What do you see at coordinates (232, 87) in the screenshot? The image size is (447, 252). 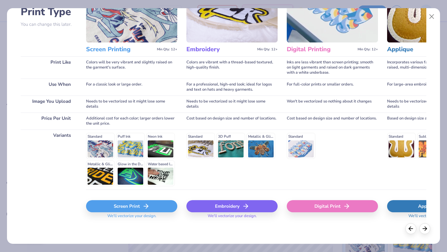 I see `div: For a professional, high-end look; ideal for logos and text on hats and heavy garments.` at bounding box center [232, 87].